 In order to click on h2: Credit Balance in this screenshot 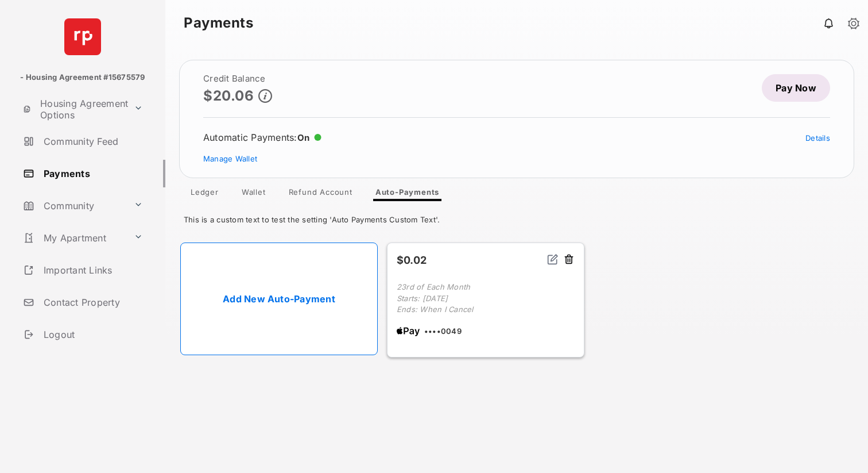, I will do `click(238, 79)`.